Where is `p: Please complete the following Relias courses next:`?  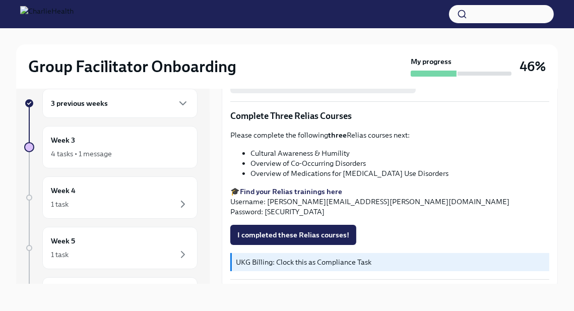 p: Please complete the following Relias courses next: is located at coordinates (390, 135).